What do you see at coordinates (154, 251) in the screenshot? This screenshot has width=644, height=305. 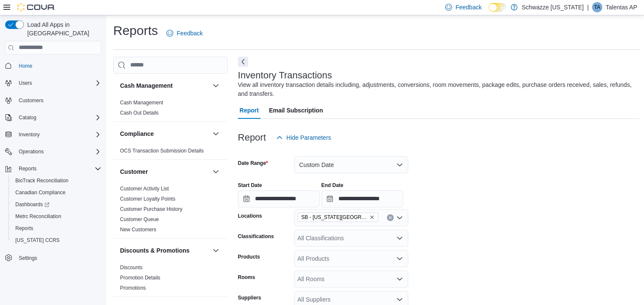 I see `h3: Discounts & Promotions` at bounding box center [154, 251].